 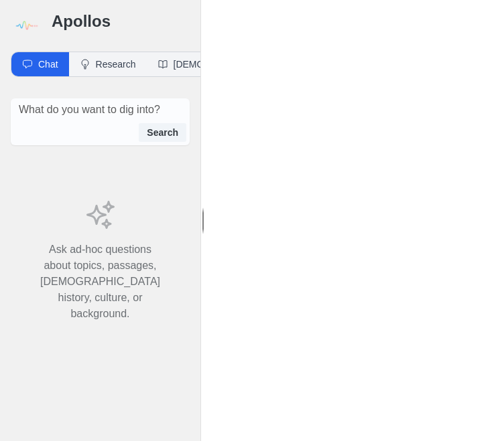 I want to click on button: Research, so click(x=108, y=64).